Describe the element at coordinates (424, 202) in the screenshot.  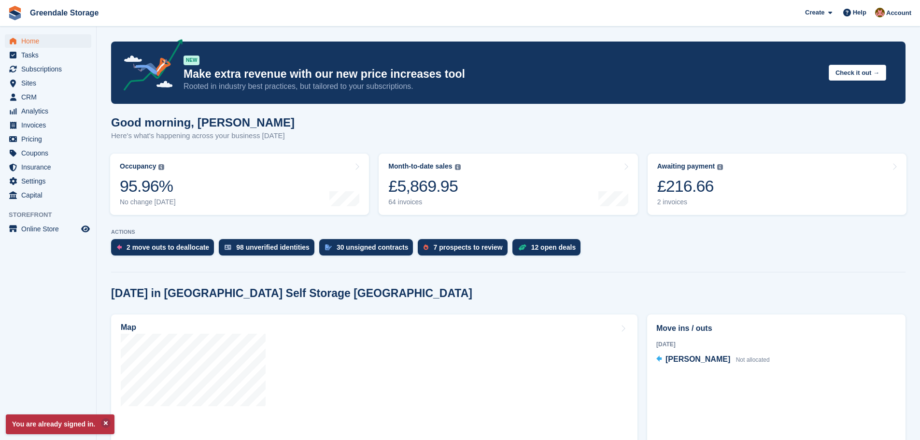
I see `div: 64 invoices` at that location.